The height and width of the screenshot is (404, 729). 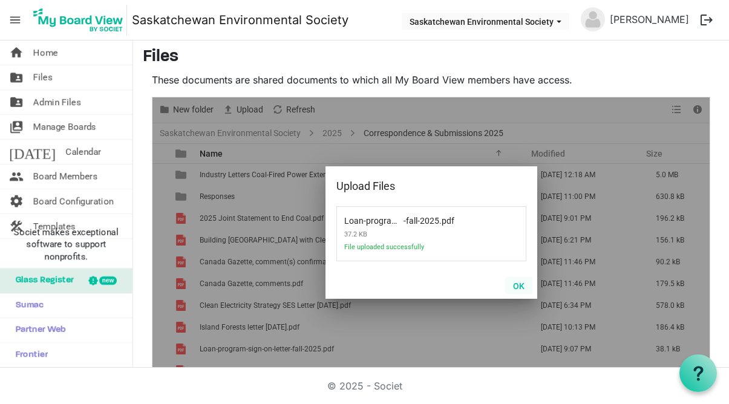 What do you see at coordinates (16, 177) in the screenshot?
I see `span: people` at bounding box center [16, 177].